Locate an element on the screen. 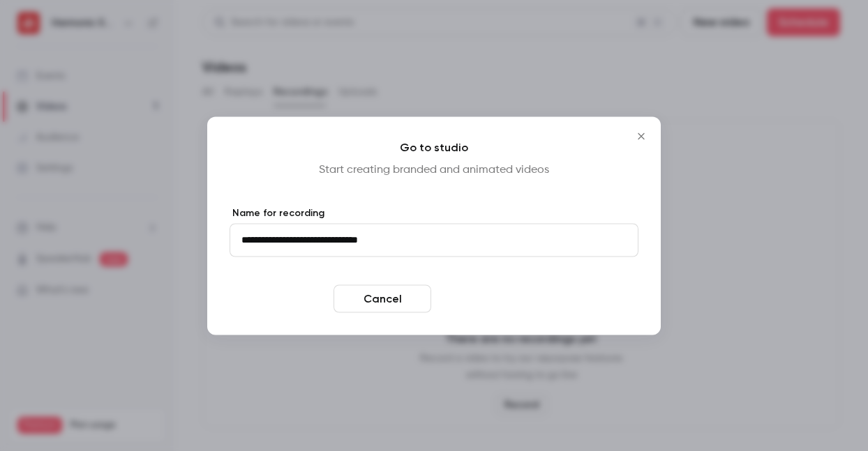 This screenshot has width=868, height=451. button: Close is located at coordinates (641, 136).